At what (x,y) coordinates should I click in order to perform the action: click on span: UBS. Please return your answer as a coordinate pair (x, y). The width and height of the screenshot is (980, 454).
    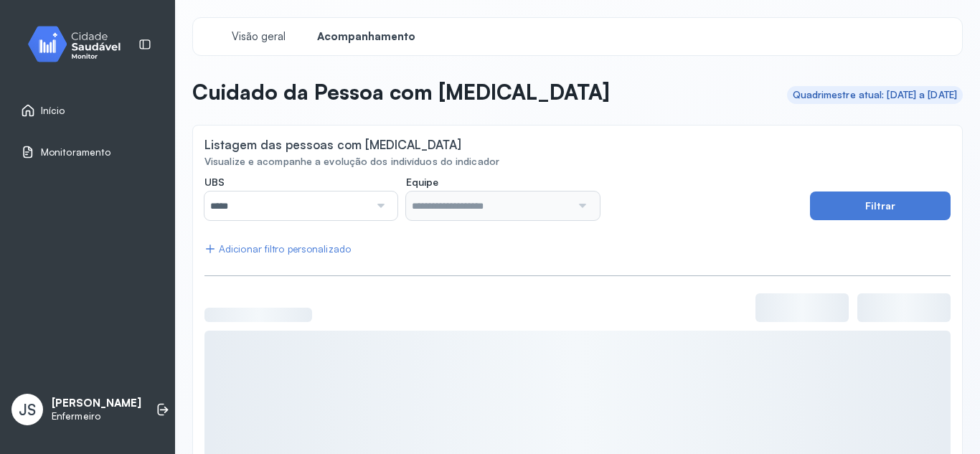
    Looking at the image, I should click on (214, 182).